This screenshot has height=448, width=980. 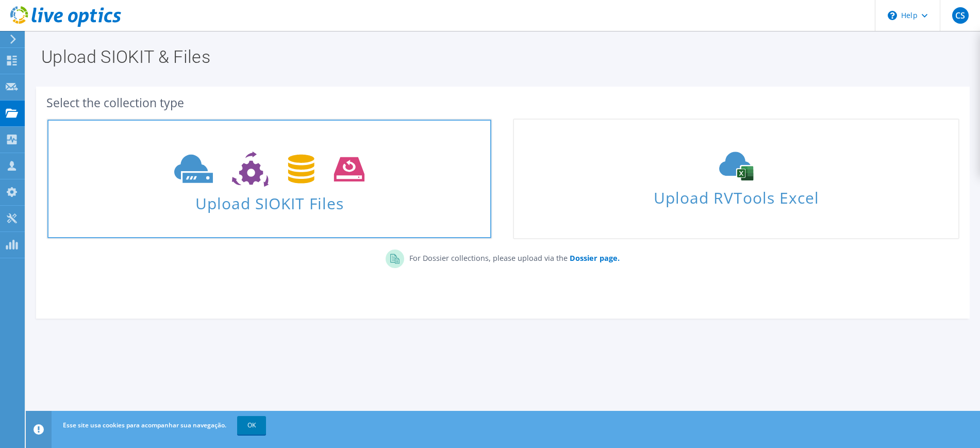 What do you see at coordinates (251, 426) in the screenshot?
I see `a: OK` at bounding box center [251, 426].